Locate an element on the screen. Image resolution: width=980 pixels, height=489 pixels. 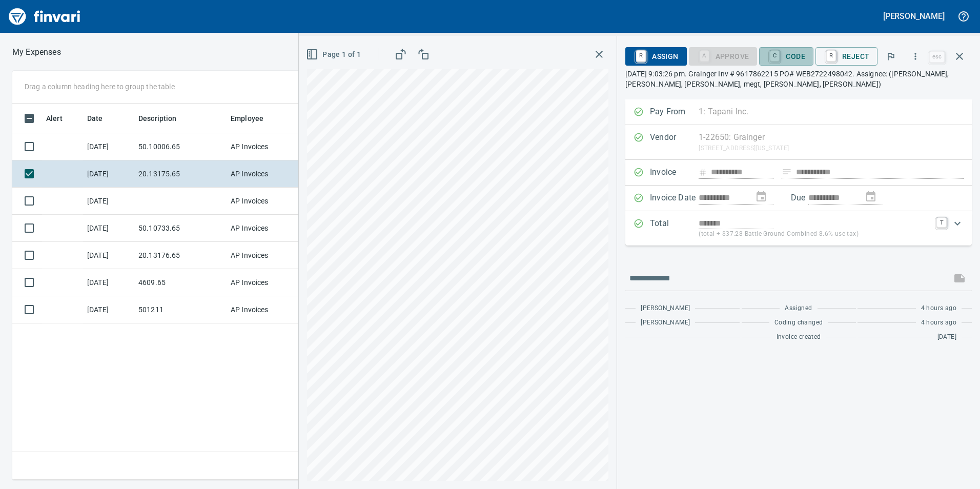
button: CCode is located at coordinates (786, 56).